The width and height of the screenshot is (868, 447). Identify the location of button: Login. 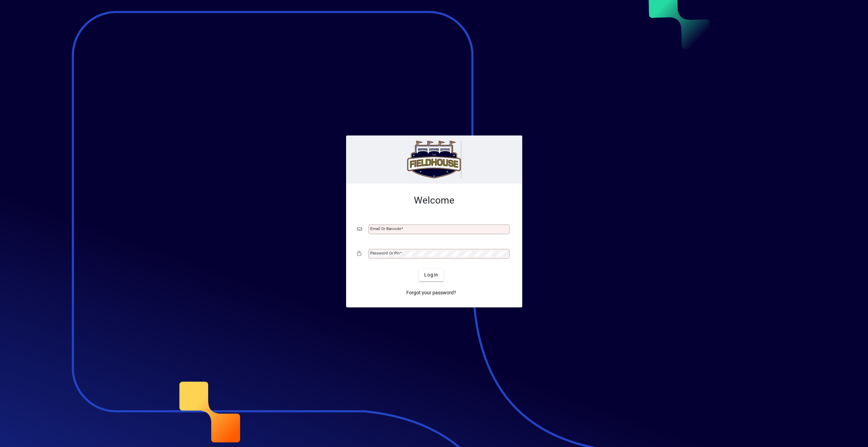
(431, 275).